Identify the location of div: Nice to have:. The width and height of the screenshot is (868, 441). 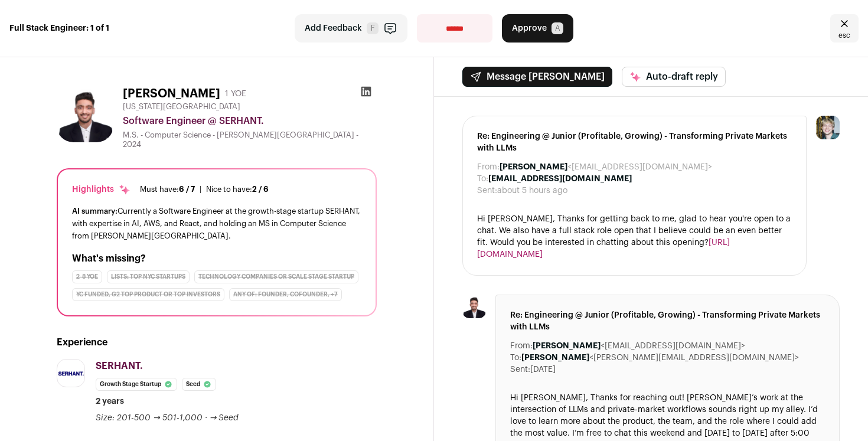
(238, 190).